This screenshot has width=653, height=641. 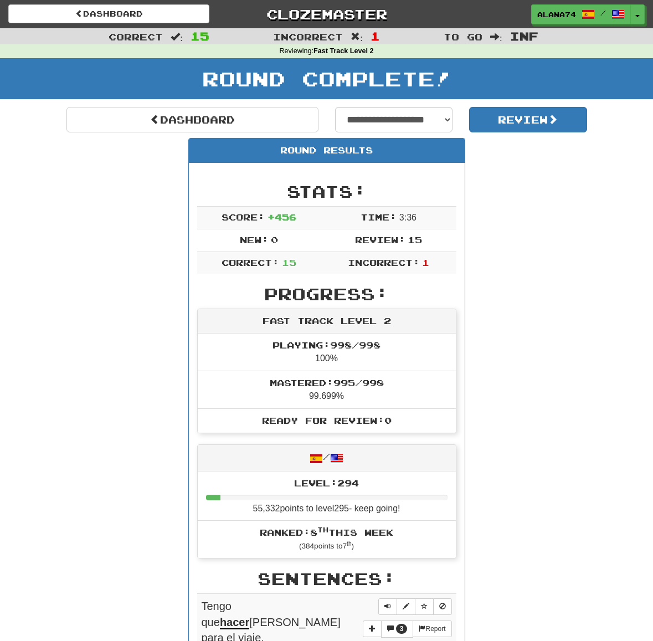 I want to click on h2: Progress:, so click(x=327, y=294).